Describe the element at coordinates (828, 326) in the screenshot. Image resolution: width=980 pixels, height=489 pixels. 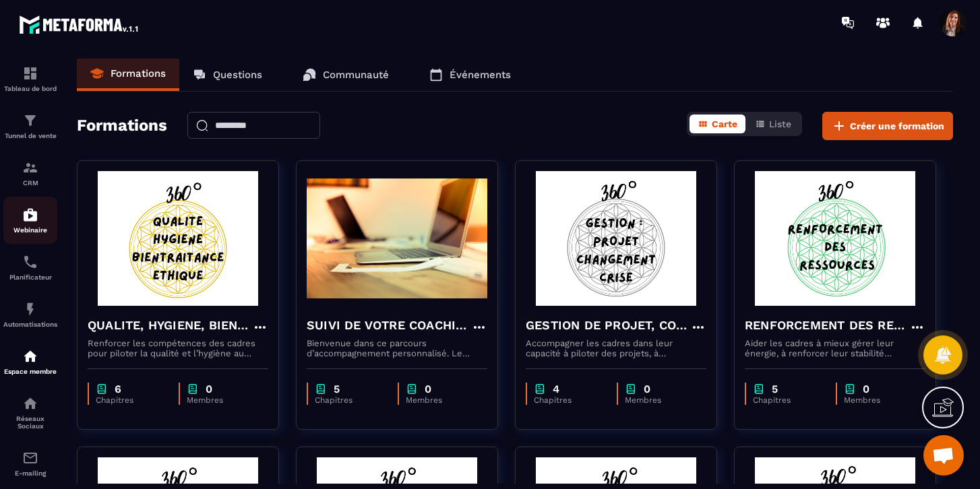
I see `h4: RENFORCEMENT DES RESSOURCES` at that location.